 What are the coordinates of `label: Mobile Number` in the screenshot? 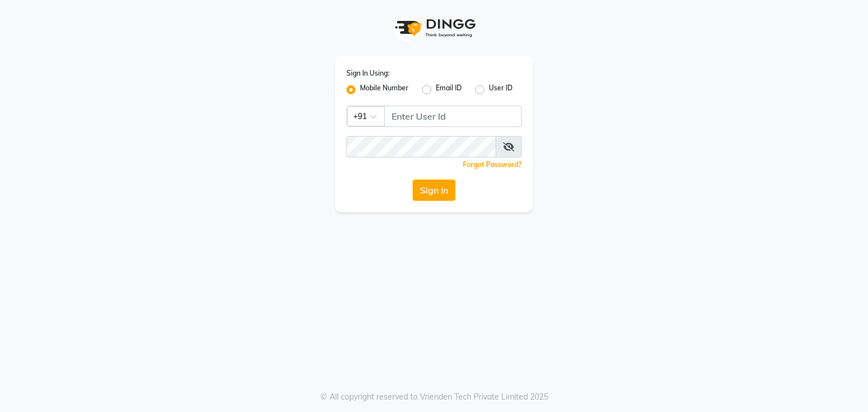 It's located at (384, 89).